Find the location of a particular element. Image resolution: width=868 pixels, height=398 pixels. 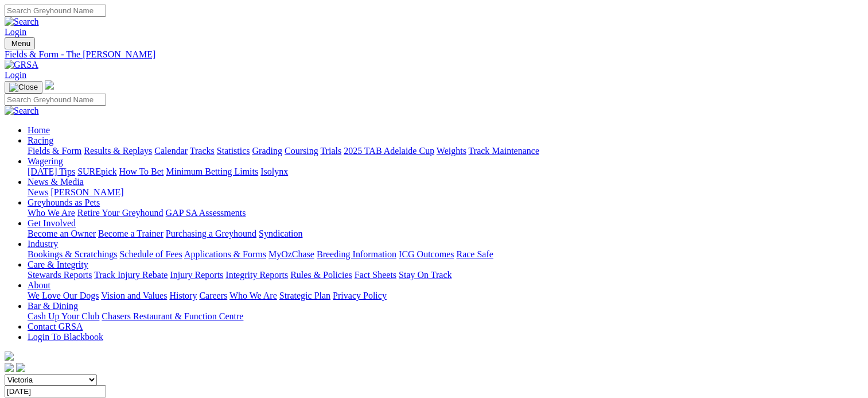

div: Racing is located at coordinates (445, 151).